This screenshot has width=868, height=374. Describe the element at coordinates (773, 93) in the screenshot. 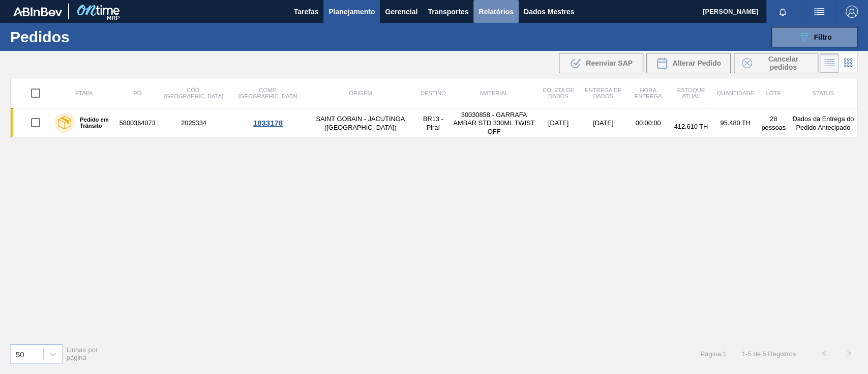

I see `font: Lote` at that location.